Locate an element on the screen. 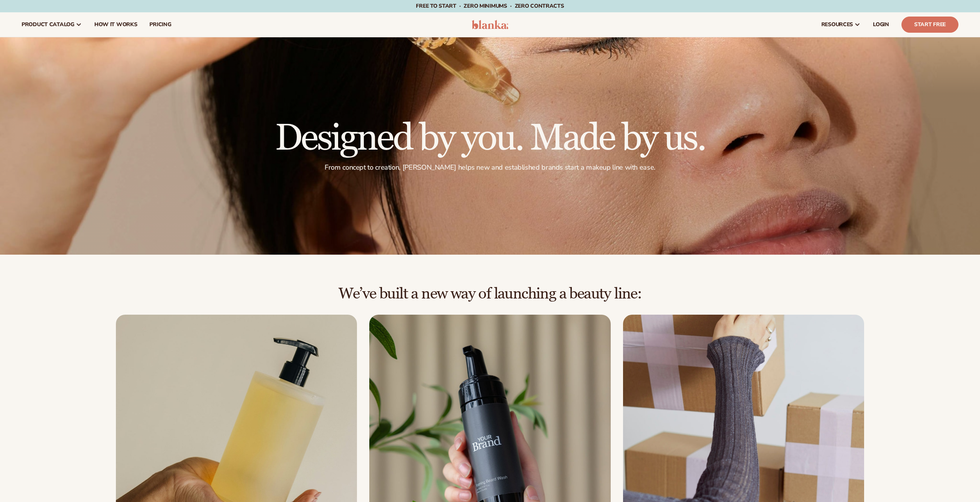 Image resolution: width=980 pixels, height=502 pixels. span: pricing is located at coordinates (160, 24).